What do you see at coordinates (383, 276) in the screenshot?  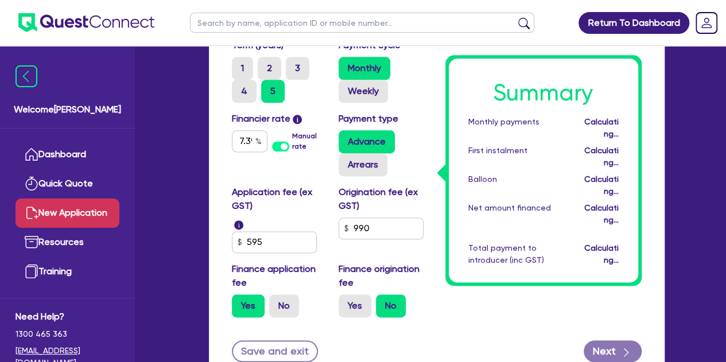 I see `label: Finance origination fee` at bounding box center [383, 276].